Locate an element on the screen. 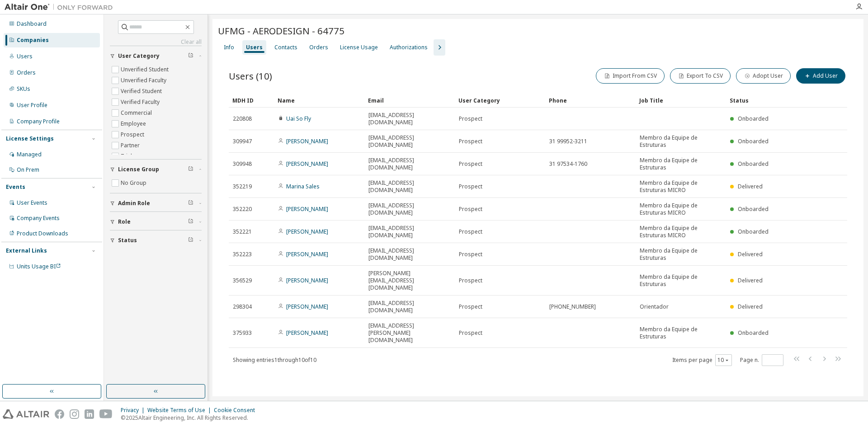 The width and height of the screenshot is (868, 427). div: Contacts is located at coordinates (286, 47).